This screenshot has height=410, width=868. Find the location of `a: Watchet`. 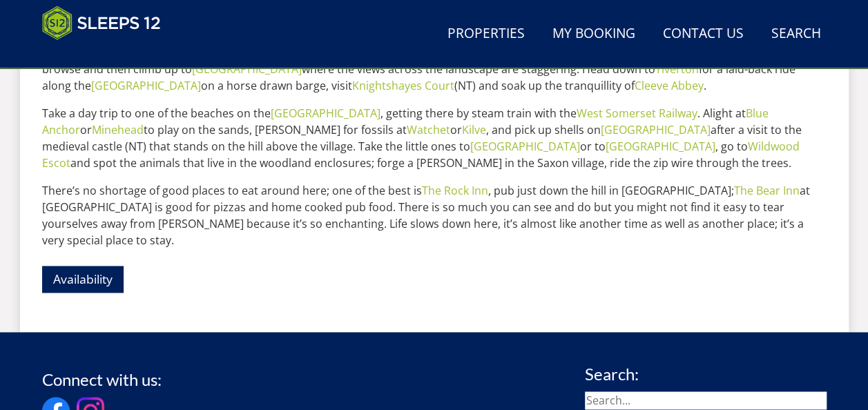

a: Watchet is located at coordinates (428, 129).